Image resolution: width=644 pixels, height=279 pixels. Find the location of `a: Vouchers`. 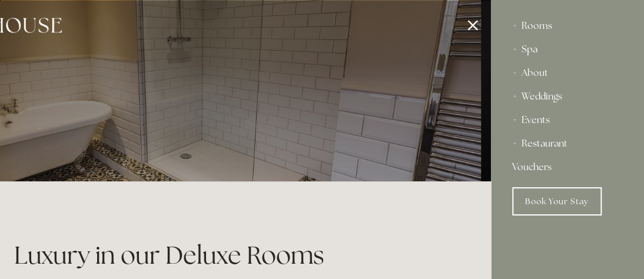

a: Vouchers is located at coordinates (567, 167).